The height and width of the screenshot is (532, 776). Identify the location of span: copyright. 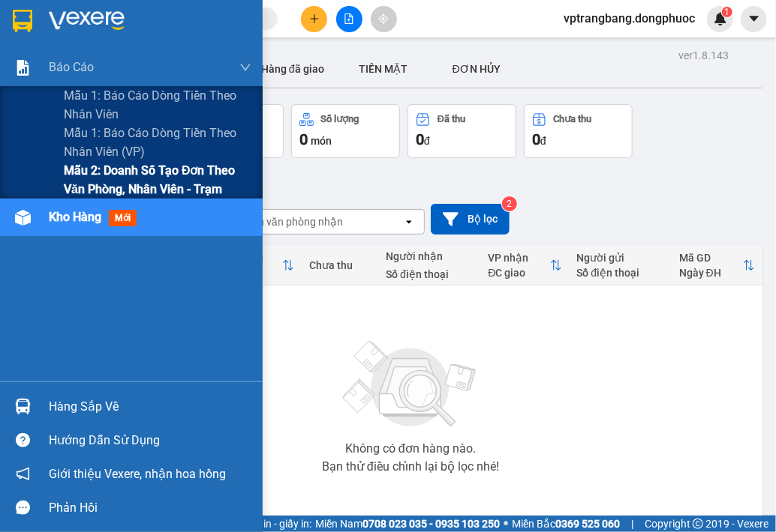
(698, 524).